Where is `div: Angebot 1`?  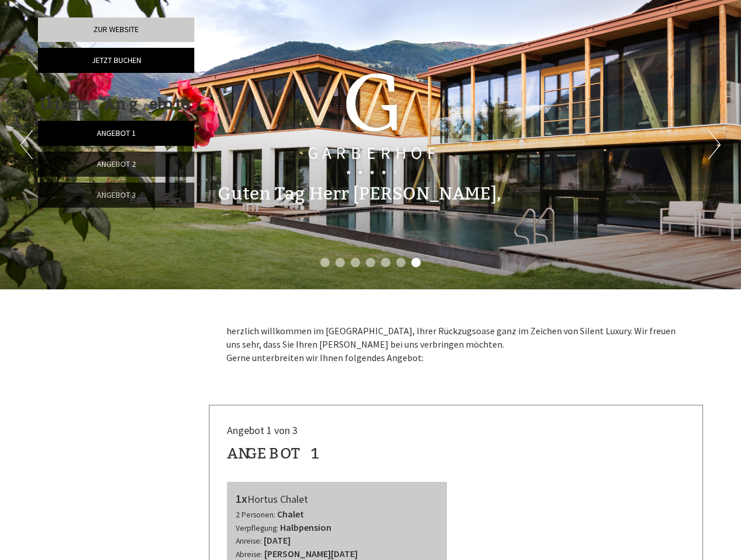
div: Angebot 1 is located at coordinates (274, 454).